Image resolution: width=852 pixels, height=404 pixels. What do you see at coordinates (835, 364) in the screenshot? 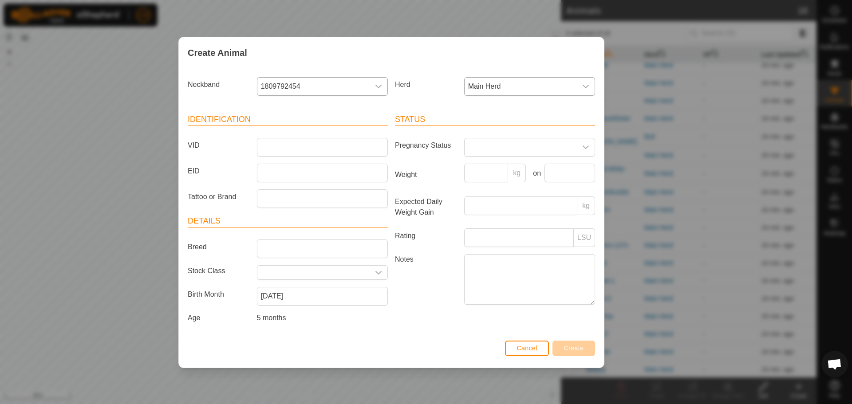
I see `div: Open chat` at bounding box center [835, 364].